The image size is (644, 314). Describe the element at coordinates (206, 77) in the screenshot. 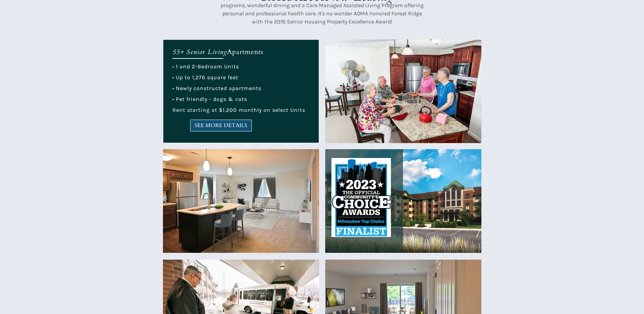

I see `span: • Up to 1,276 square feet` at that location.